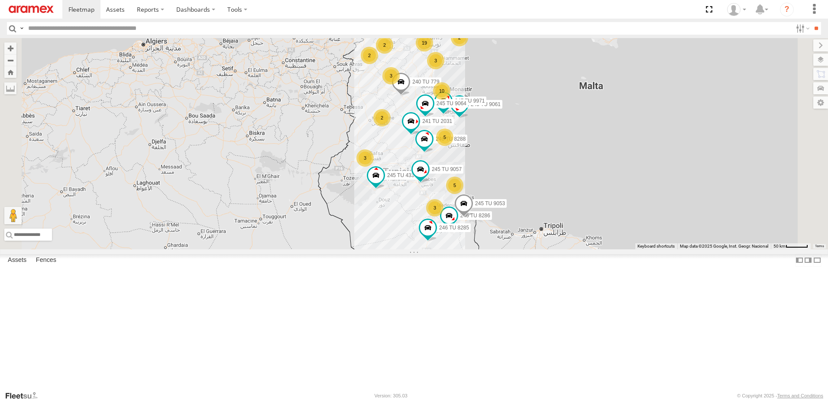 The width and height of the screenshot is (828, 400). I want to click on label: Hide Summary Table, so click(817, 260).